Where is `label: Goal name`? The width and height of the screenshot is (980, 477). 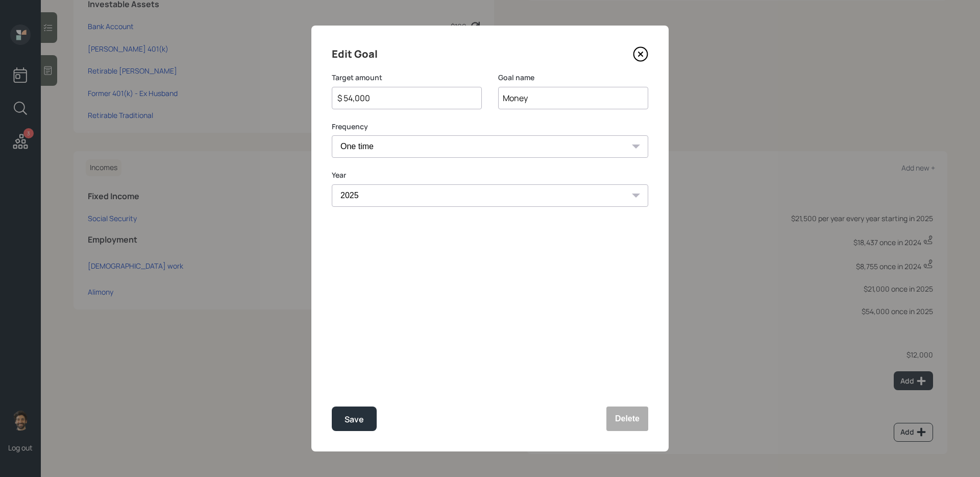 label: Goal name is located at coordinates (573, 77).